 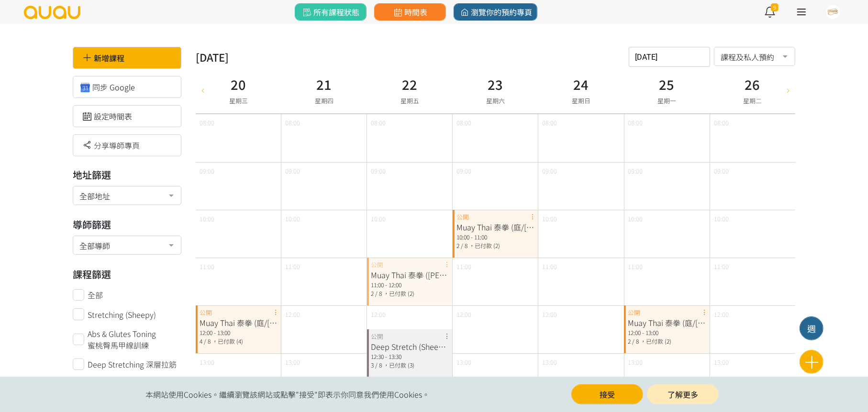 I want to click on span: 全部導師, so click(x=127, y=244).